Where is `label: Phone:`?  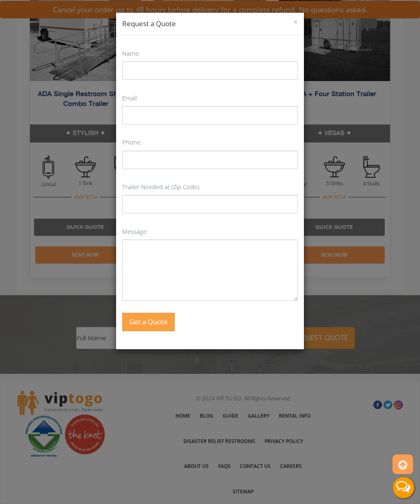
label: Phone: is located at coordinates (132, 142).